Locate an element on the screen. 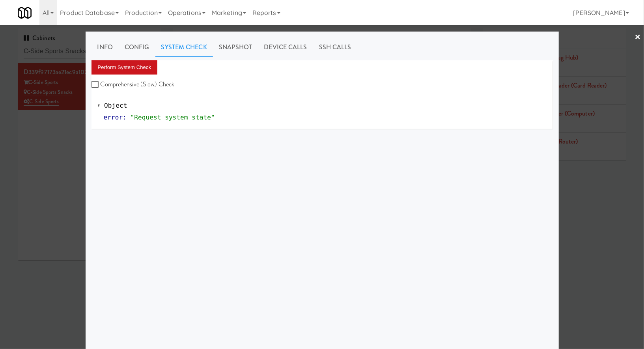 This screenshot has width=644, height=349. span: "Request system state" is located at coordinates (173, 117).